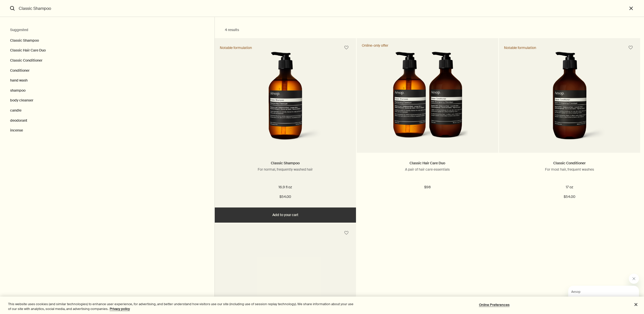 The width and height of the screenshot is (644, 314). I want to click on a: Classic Shampoo and Classic Conditioner in amber recycled plastic bottles., so click(428, 102).